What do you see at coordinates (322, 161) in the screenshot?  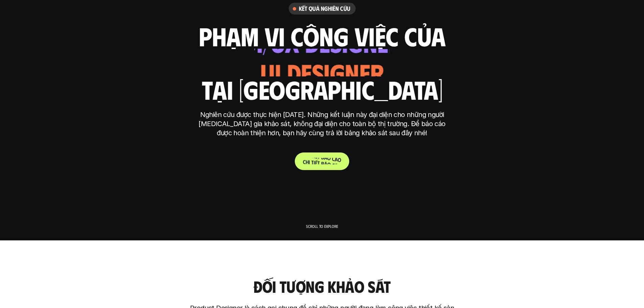 I see `a: Chitiếtbáocáo` at bounding box center [322, 161].